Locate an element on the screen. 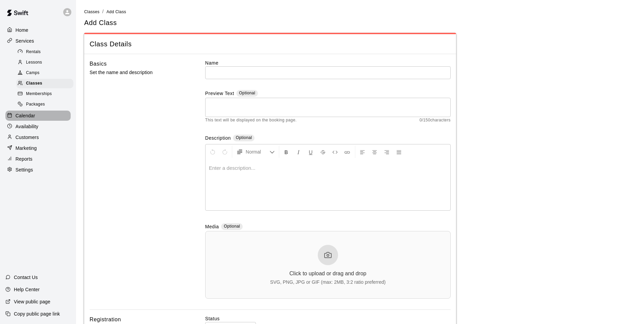  a: Home is located at coordinates (38, 30).